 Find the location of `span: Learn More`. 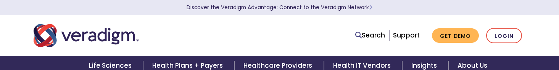

span: Learn More is located at coordinates (370, 7).